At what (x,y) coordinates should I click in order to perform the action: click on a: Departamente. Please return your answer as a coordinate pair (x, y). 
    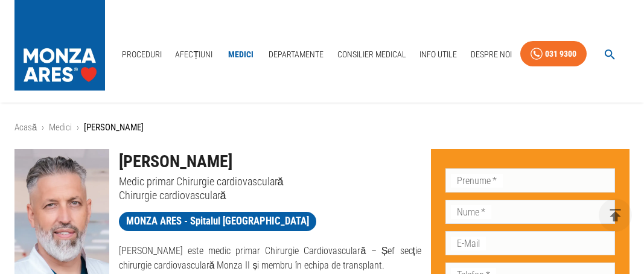
    Looking at the image, I should click on (296, 55).